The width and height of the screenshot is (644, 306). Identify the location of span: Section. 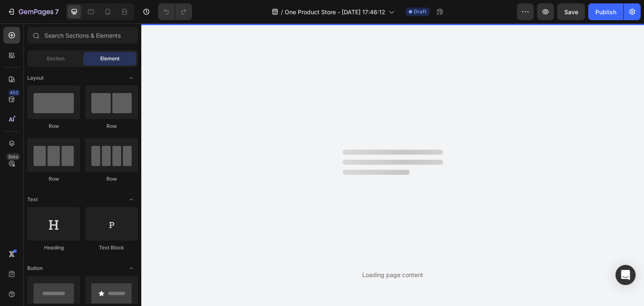
(55, 59).